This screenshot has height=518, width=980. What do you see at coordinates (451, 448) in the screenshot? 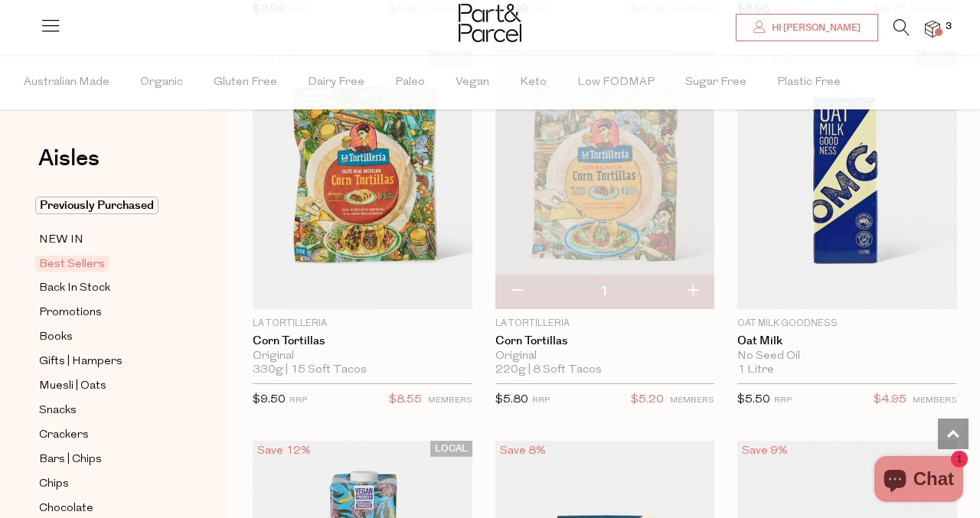
I see `span: LOCAL` at bounding box center [451, 448].